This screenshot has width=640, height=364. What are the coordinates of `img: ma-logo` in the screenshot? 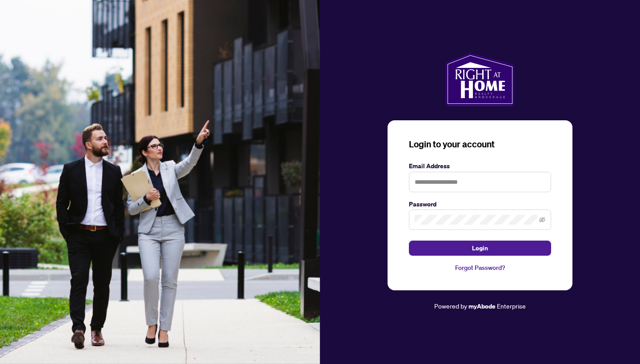 It's located at (480, 79).